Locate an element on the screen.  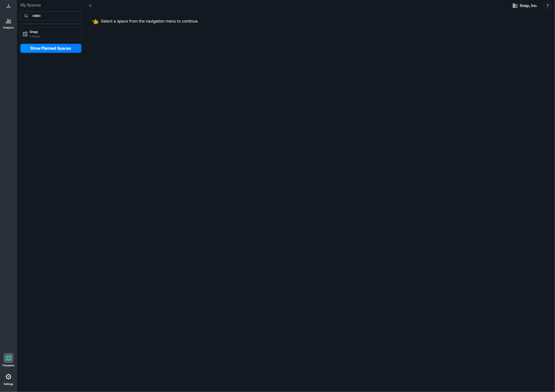
button: Snap, Inc. is located at coordinates (525, 6).